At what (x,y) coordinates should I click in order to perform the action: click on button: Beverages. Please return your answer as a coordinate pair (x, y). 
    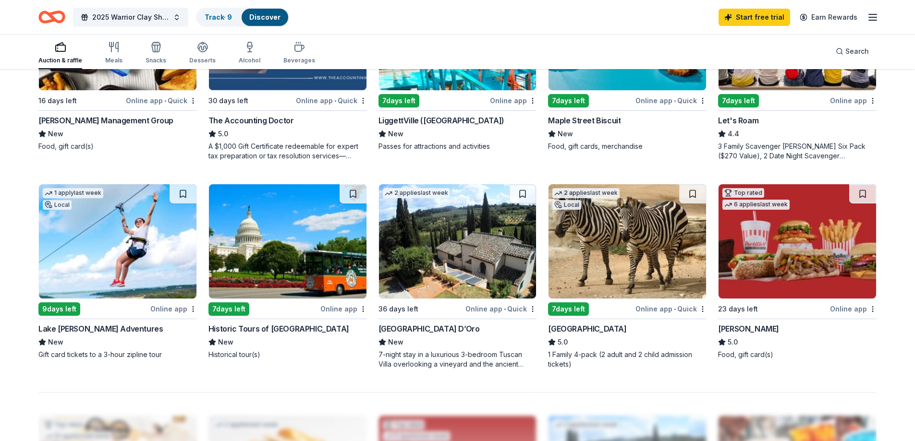
    Looking at the image, I should click on (299, 53).